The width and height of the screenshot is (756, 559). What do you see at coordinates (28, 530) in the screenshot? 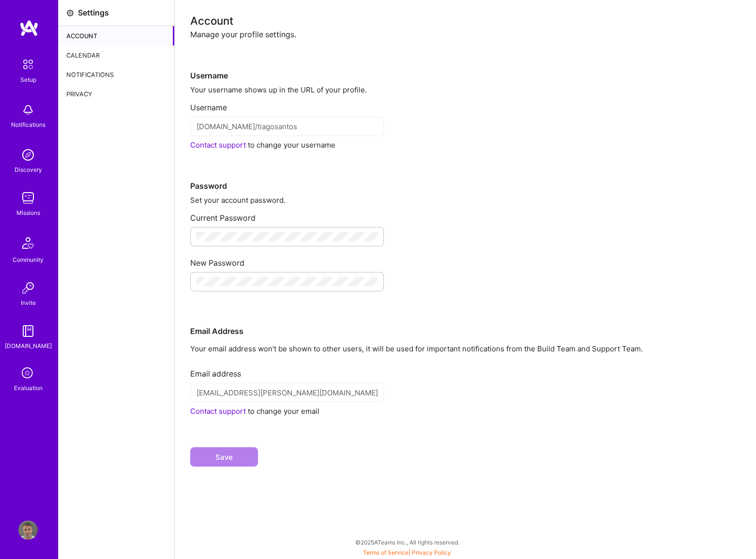
I see `a: User Avatar` at bounding box center [28, 530].